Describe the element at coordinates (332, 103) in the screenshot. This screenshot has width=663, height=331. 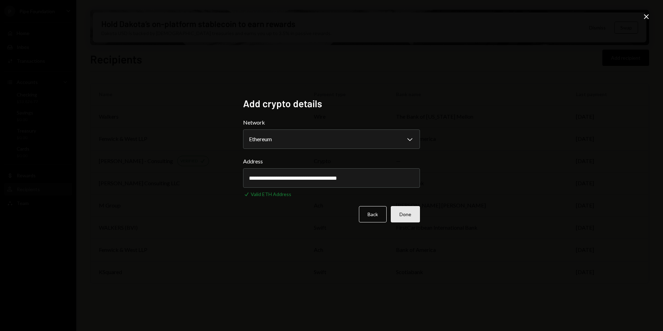
I see `h2: Add crypto details` at that location.